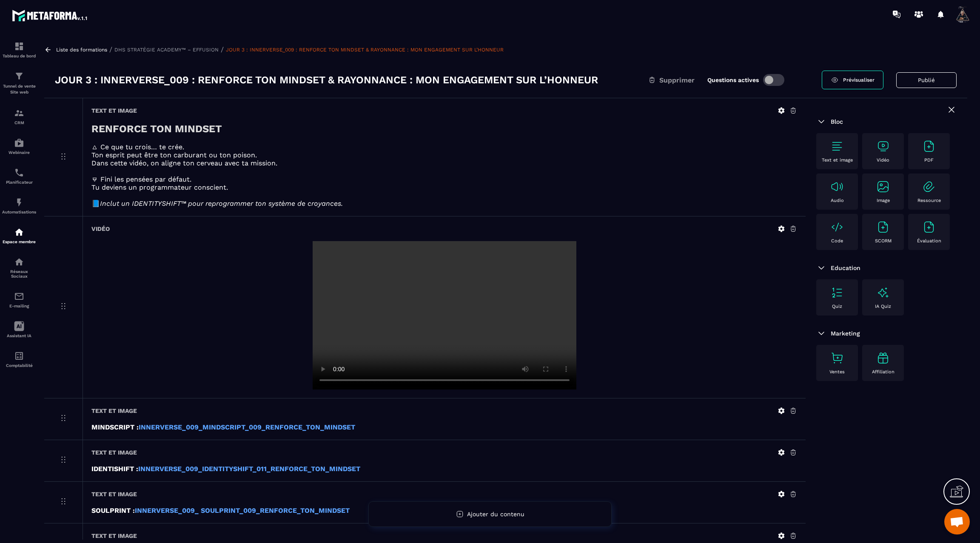  What do you see at coordinates (19, 212) in the screenshot?
I see `p: Automatisations` at bounding box center [19, 212].